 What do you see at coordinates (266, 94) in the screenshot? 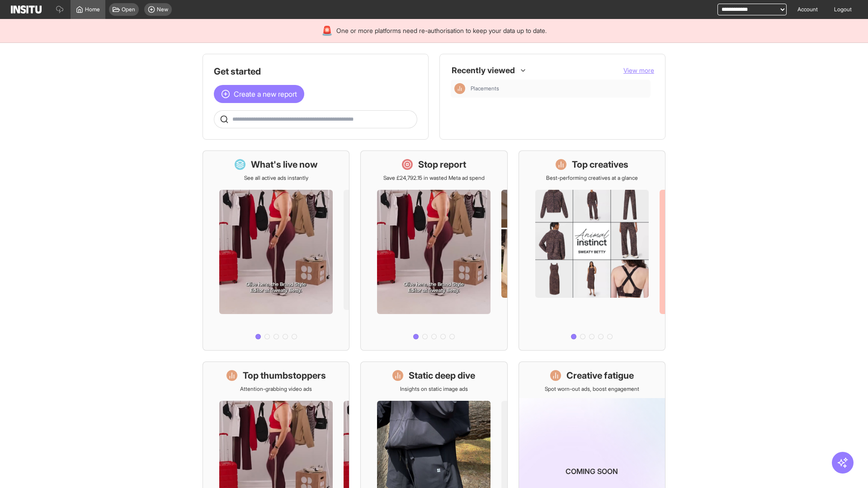
I see `span: Create a new report` at bounding box center [266, 94].